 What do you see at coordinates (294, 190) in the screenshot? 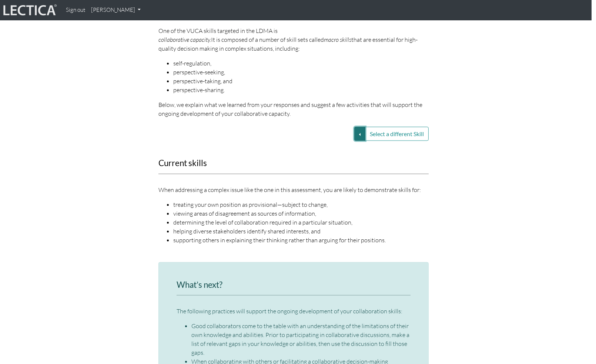
I see `p: When addressing a complex issue like the one in this assessment, you are likely to demonstrate sk...` at bounding box center [294, 190].